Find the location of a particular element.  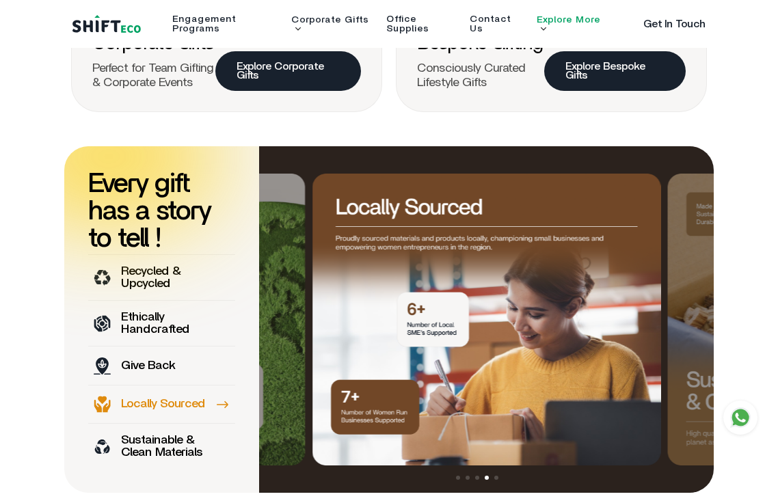

p: Sustainable & Clean Materials is located at coordinates (163, 447).